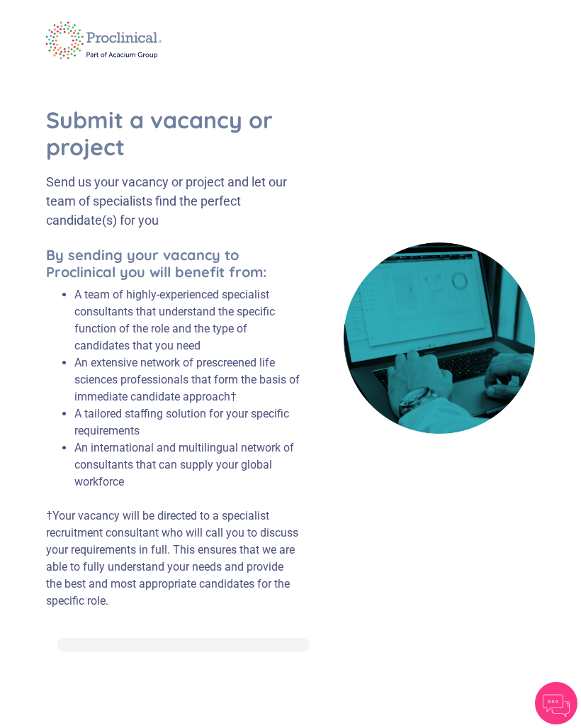 The image size is (581, 728). I want to click on div: Send us your vacancy or project and let our team of specialists find the perfect candidate(s) for..., so click(178, 200).